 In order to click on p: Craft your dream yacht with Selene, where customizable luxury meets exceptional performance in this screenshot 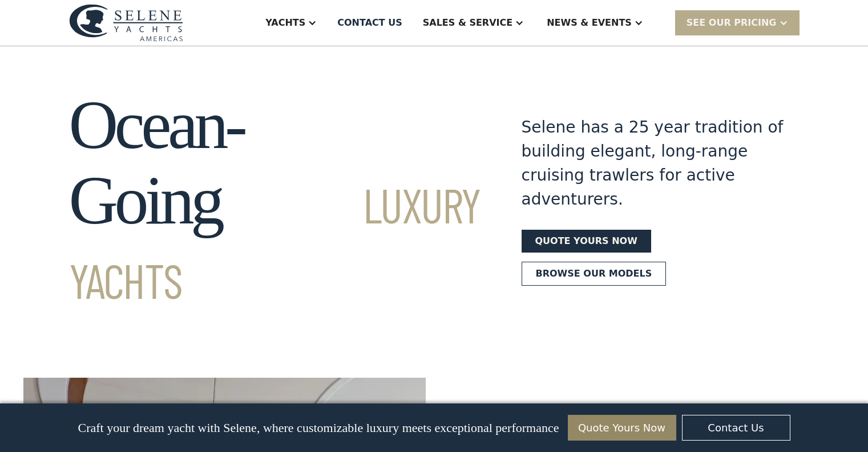, I will do `click(318, 428)`.